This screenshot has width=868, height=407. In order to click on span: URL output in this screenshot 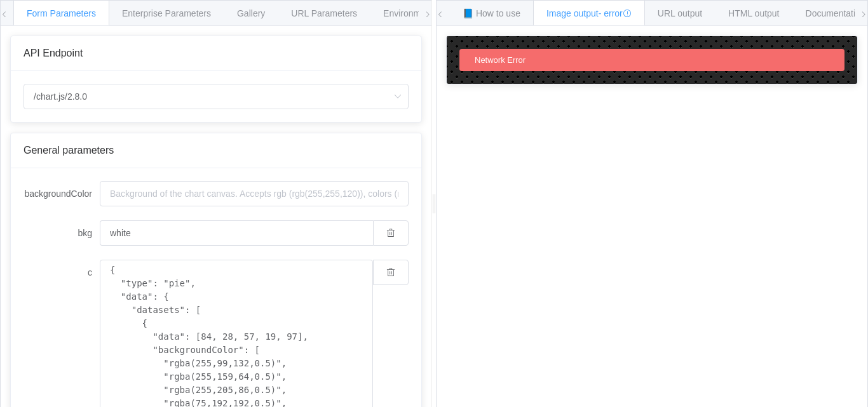, I will do `click(680, 13)`.